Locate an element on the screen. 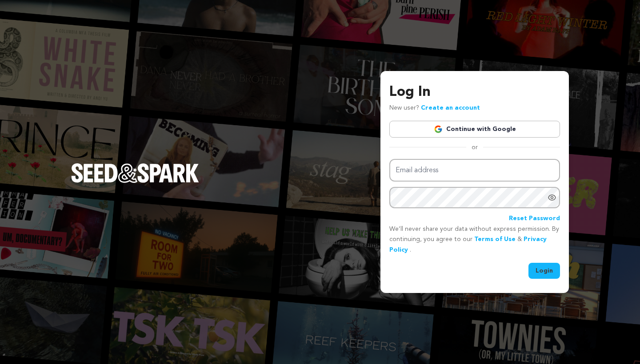 This screenshot has width=640, height=364. img: Google logo is located at coordinates (438, 129).